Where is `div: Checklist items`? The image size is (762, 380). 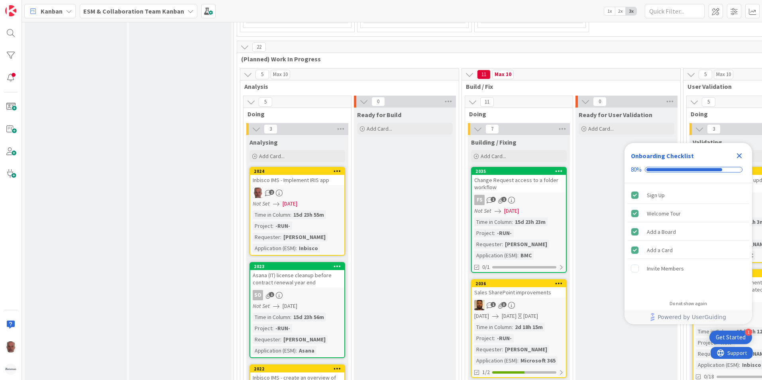
div: Checklist items is located at coordinates (688, 239).